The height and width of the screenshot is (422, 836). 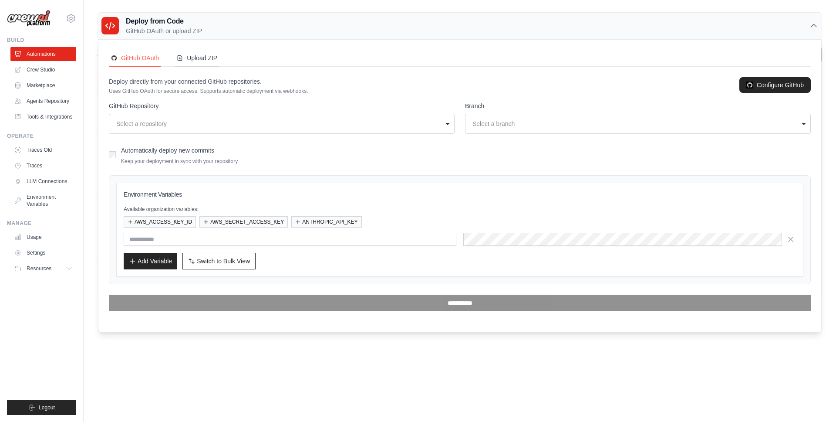 What do you see at coordinates (279, 124) in the screenshot?
I see `div: Select a repository` at bounding box center [279, 124].